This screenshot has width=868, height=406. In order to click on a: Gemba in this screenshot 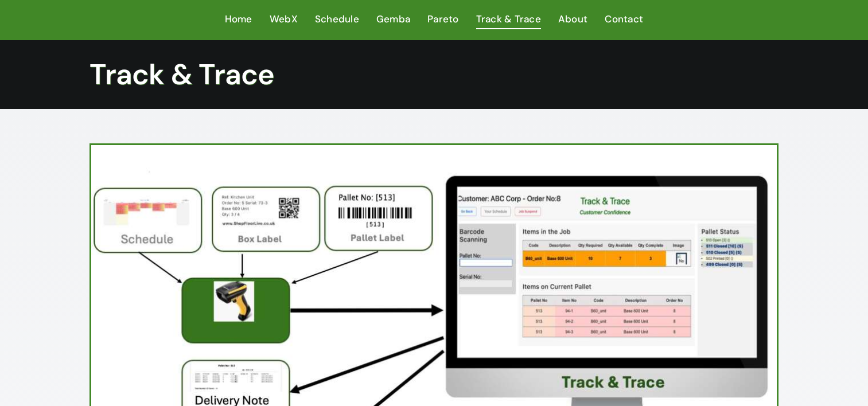, I will do `click(393, 20)`.